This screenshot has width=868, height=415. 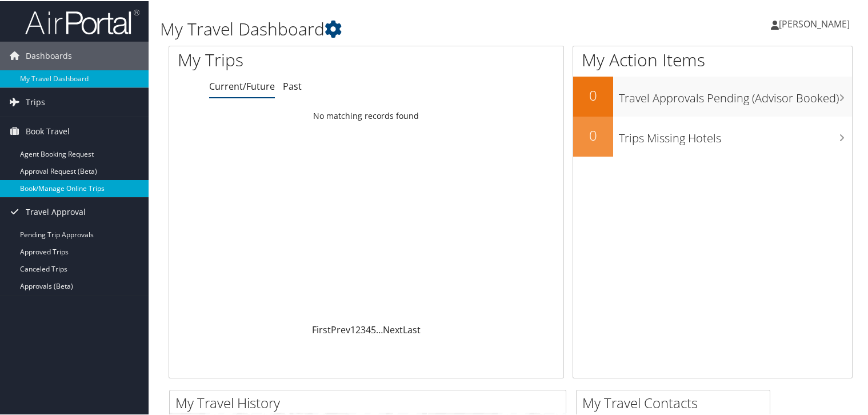 What do you see at coordinates (368, 329) in the screenshot?
I see `a: 4` at bounding box center [368, 329].